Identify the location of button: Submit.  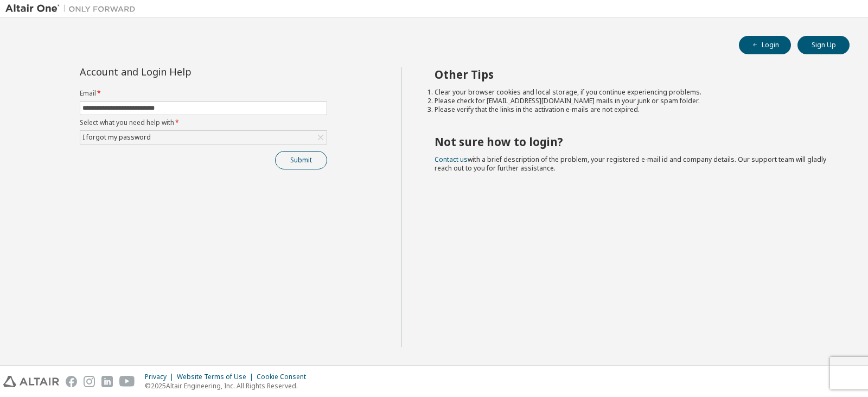
(301, 160).